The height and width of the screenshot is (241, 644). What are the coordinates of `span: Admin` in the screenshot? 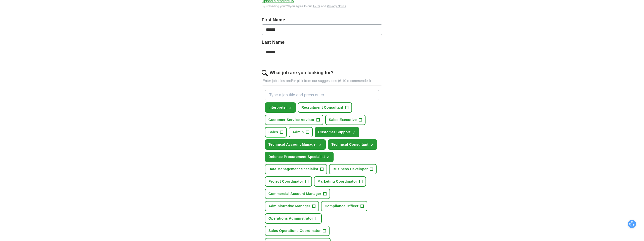 It's located at (298, 132).